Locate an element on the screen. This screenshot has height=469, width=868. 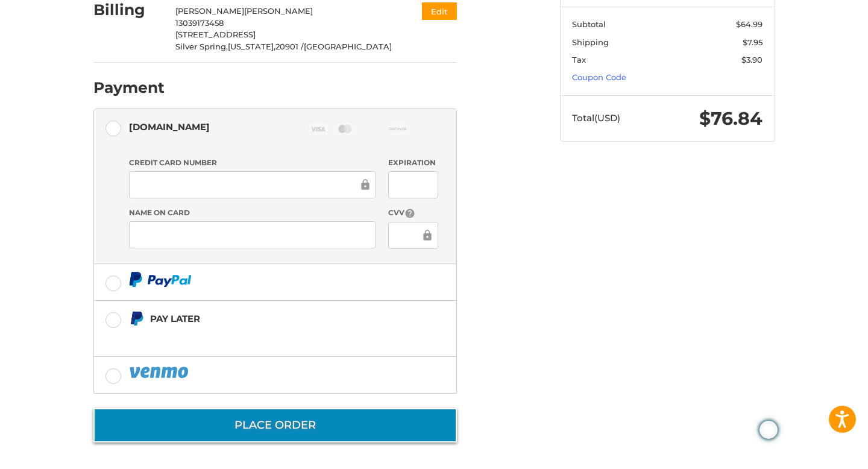
label: CVV is located at coordinates (413, 213).